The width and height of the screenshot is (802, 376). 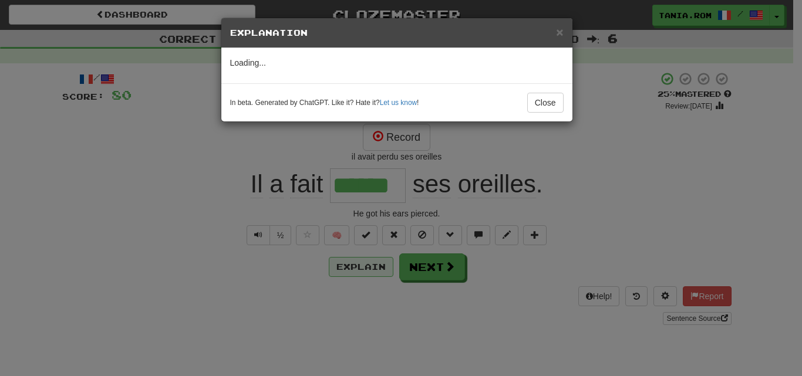 What do you see at coordinates (397, 33) in the screenshot?
I see `h5: Explanation` at bounding box center [397, 33].